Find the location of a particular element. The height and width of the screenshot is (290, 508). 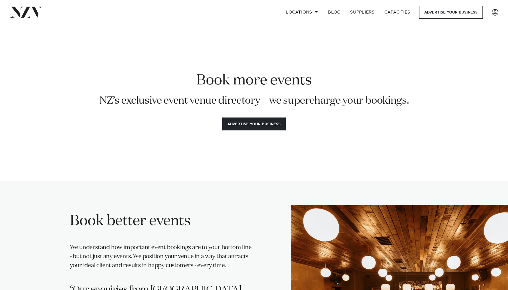

p: NZ’s exclusive event venue directory – we supercharge your bookings. is located at coordinates (254, 101).